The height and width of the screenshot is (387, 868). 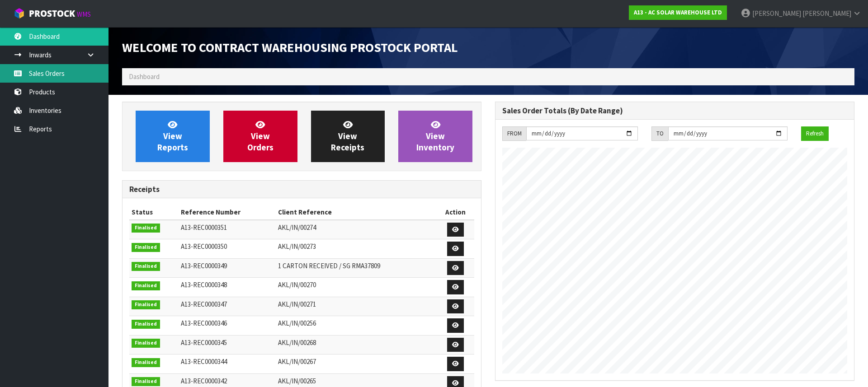 What do you see at coordinates (204, 304) in the screenshot?
I see `span: A13-REC0000347` at bounding box center [204, 304].